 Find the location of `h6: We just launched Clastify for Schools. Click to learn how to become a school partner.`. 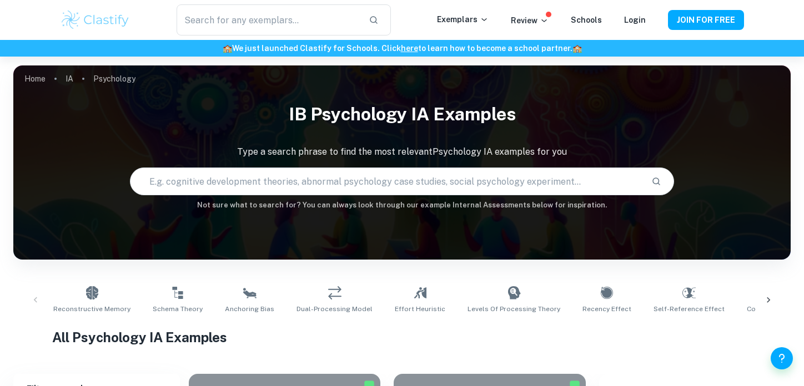

h6: We just launched Clastify for Schools. Click to learn how to become a school partner. is located at coordinates (402, 48).